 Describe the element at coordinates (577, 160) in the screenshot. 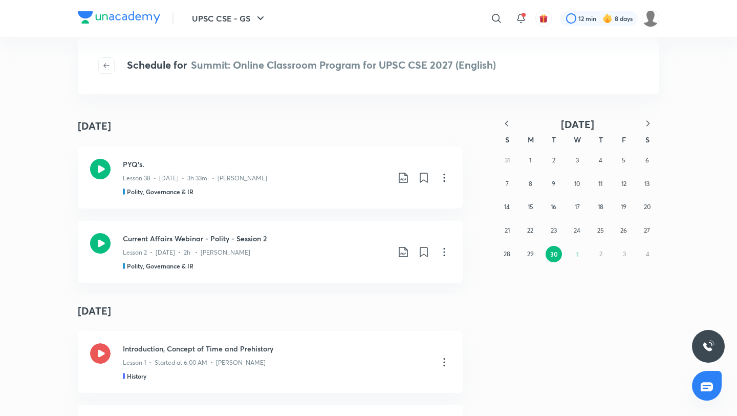

I see `button: September 3, 2025` at that location.